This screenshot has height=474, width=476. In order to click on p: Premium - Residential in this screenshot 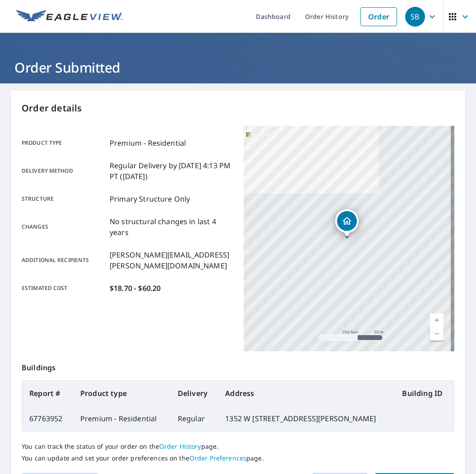, I will do `click(148, 143)`.